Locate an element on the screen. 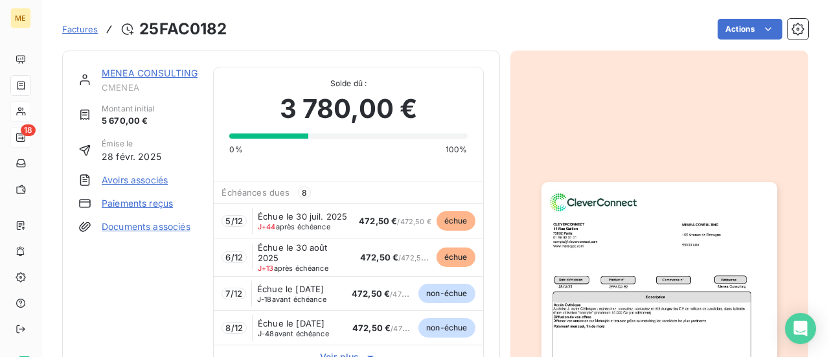 The width and height of the screenshot is (829, 357). span: Solde dû : is located at coordinates (348, 84).